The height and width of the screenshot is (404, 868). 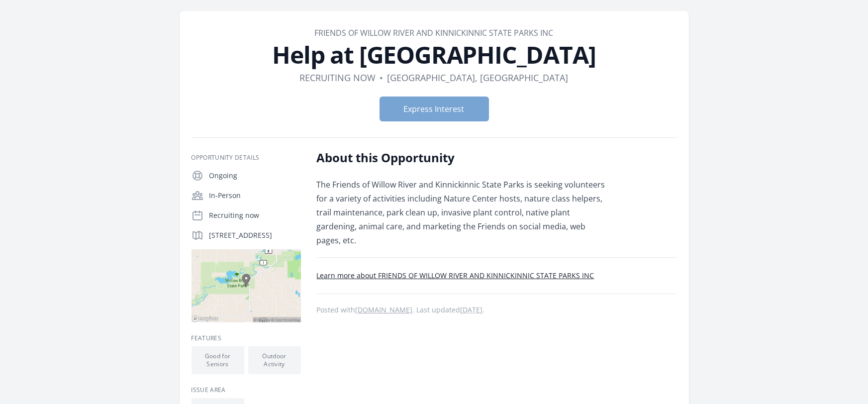 I want to click on img: Map, so click(x=246, y=286).